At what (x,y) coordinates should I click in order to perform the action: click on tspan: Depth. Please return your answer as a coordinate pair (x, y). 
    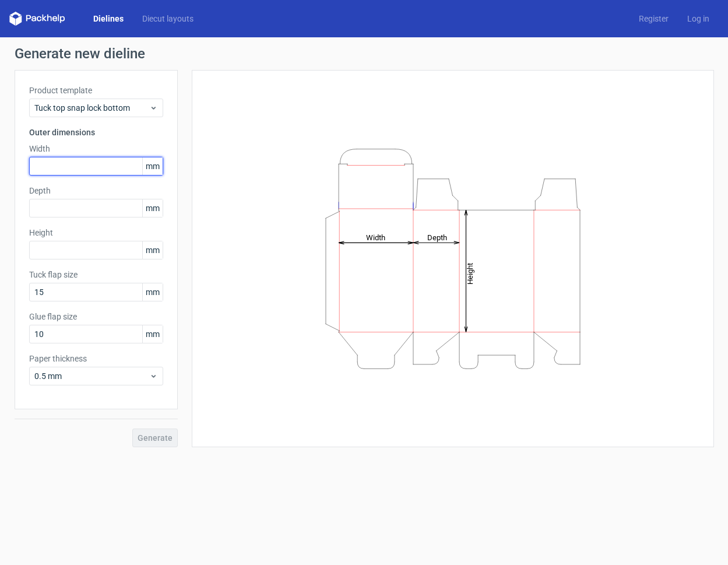
    Looking at the image, I should click on (438, 236).